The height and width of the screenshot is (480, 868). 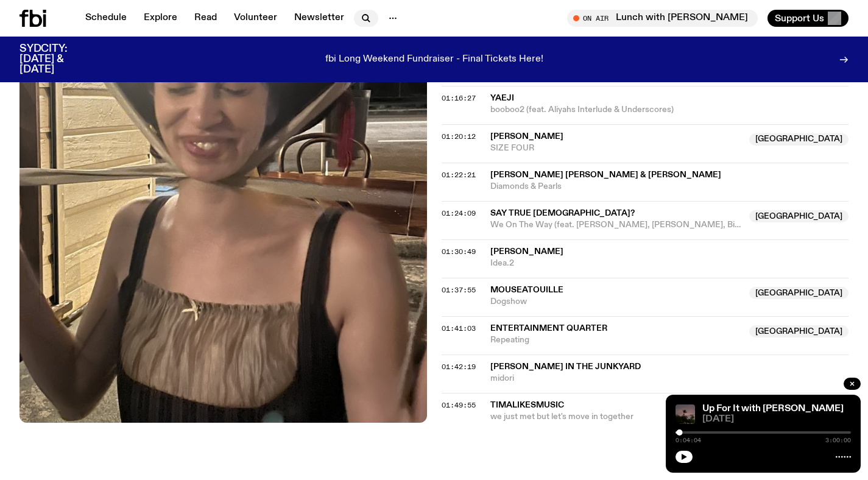 I want to click on span: Dogshow, so click(x=616, y=302).